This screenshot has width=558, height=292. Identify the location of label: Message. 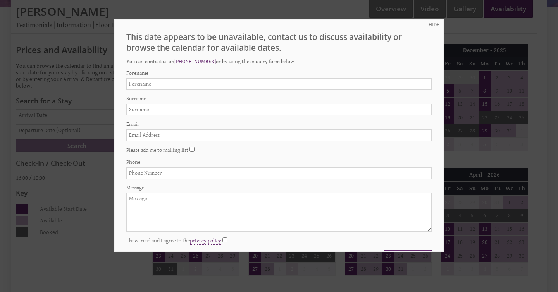
(279, 188).